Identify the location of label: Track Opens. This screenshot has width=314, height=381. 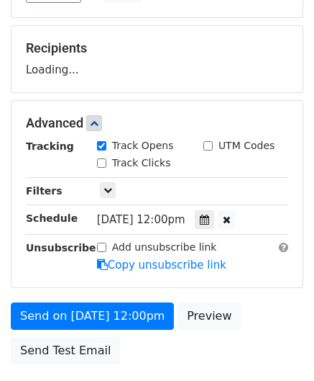
(143, 145).